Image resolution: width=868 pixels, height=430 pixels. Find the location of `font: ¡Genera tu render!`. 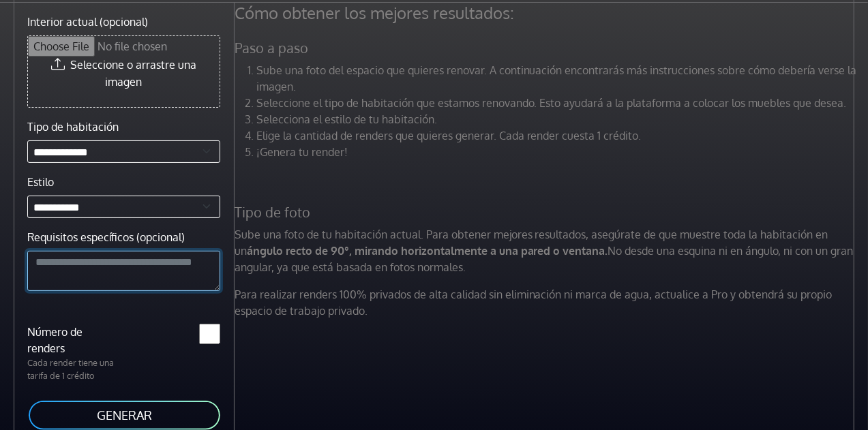

font: ¡Genera tu render! is located at coordinates (302, 152).